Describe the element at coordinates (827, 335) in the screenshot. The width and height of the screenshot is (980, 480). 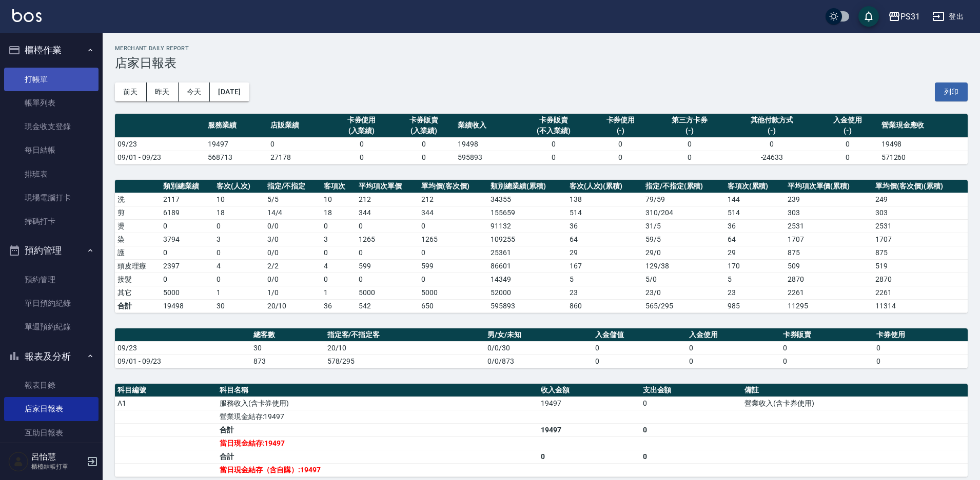
I see `th: 卡券販賣` at that location.